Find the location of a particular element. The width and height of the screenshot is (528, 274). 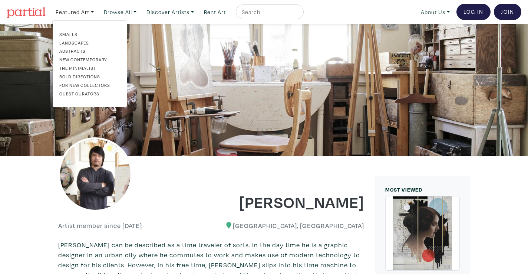

a: Landscapes is located at coordinates (90, 43).